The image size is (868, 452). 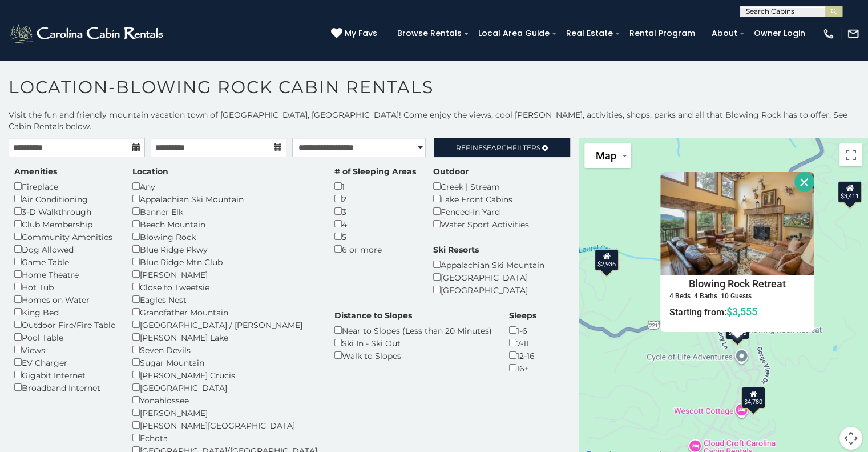 I want to click on a: Owner Login, so click(x=780, y=33).